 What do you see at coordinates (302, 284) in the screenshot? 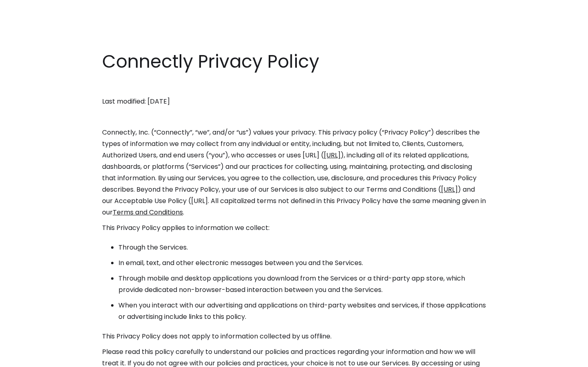
I see `li: Through mobile and desktop applications you download from the Services or a third-party app store...` at bounding box center [302, 284].